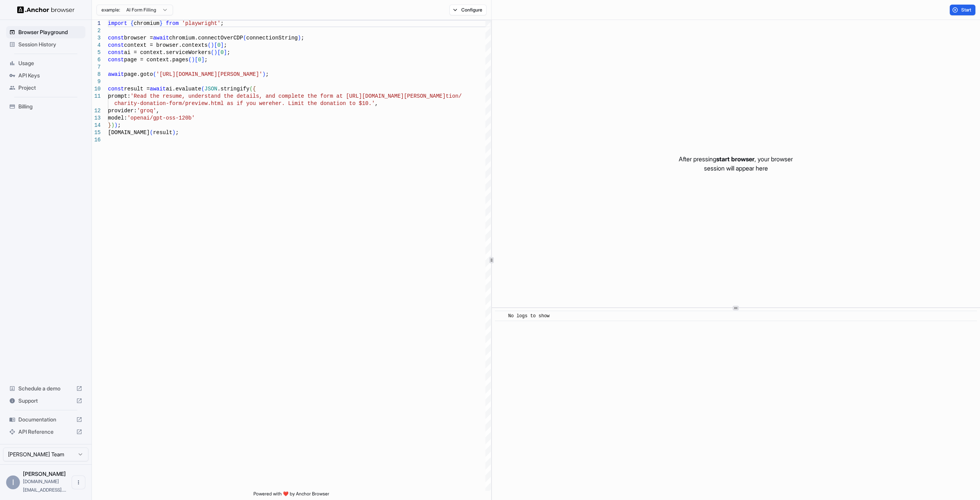  What do you see at coordinates (118, 23) in the screenshot?
I see `span: import` at bounding box center [118, 23].